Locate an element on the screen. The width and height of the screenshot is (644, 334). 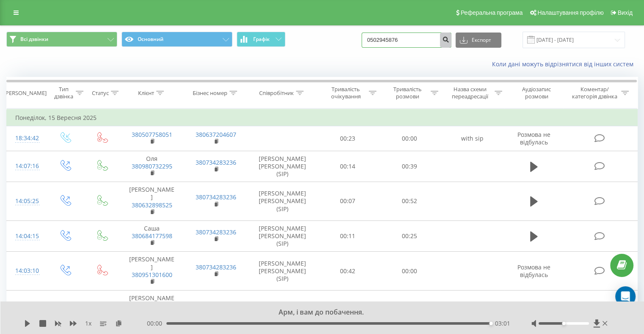
button: Експорт is located at coordinates (478, 40).